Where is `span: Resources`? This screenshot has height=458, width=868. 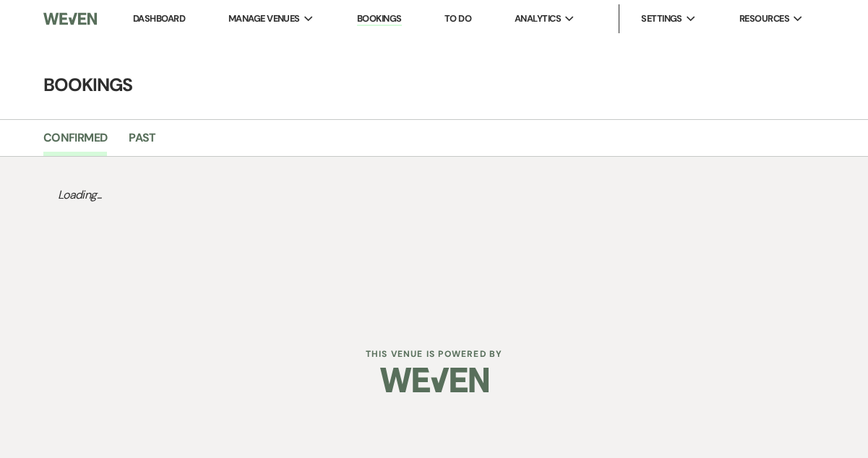 span: Resources is located at coordinates (764, 19).